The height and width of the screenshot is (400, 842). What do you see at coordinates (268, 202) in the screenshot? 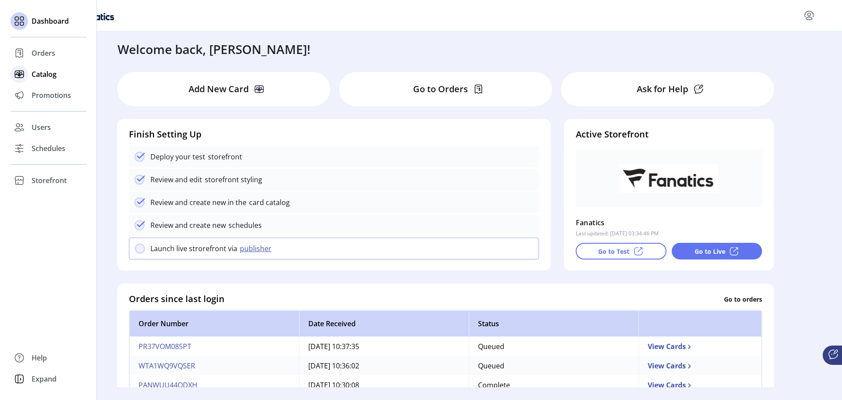
I see `p: card catalog` at bounding box center [268, 202].